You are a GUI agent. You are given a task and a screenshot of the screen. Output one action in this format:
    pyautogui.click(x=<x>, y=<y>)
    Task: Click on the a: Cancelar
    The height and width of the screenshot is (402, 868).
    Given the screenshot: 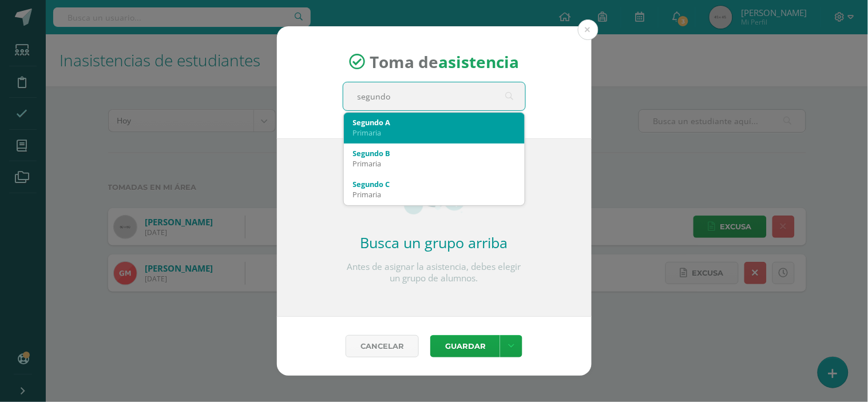 What is the action you would take?
    pyautogui.click(x=382, y=346)
    